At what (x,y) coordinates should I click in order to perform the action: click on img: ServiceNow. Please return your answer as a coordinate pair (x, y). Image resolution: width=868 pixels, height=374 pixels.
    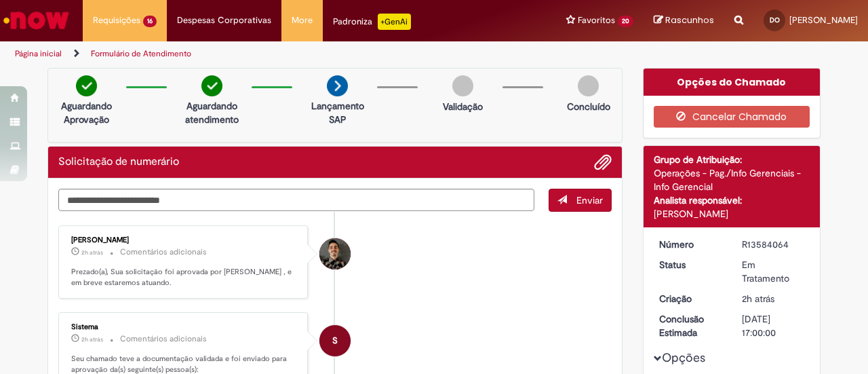
    Looking at the image, I should click on (36, 21).